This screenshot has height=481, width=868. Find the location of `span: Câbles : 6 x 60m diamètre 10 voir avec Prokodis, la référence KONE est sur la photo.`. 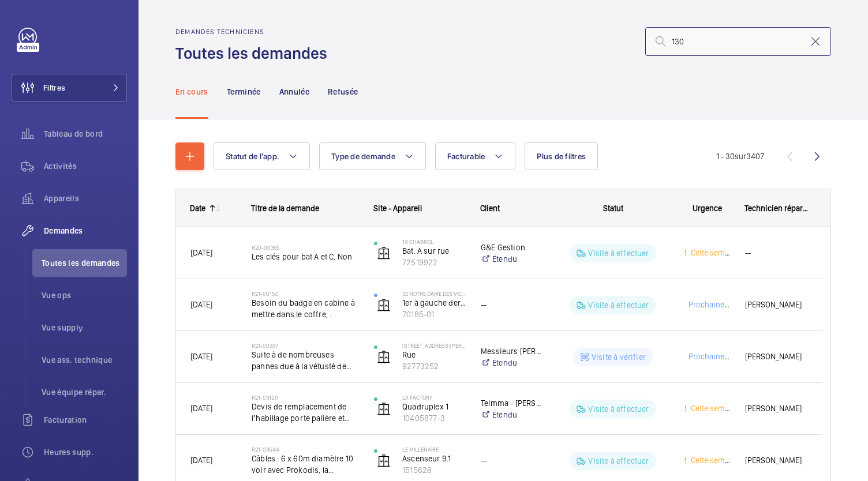

span: Câbles : 6 x 60m diamètre 10 voir avec Prokodis, la référence KONE est sur la photo. is located at coordinates (306, 465).